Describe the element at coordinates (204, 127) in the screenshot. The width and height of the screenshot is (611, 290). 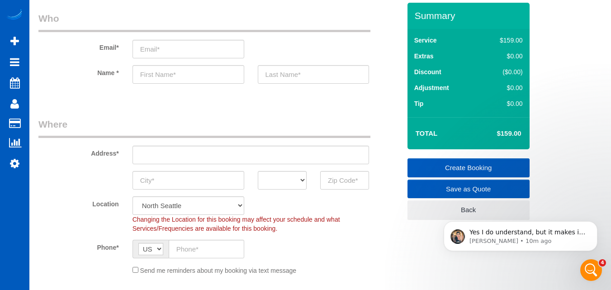
I see `legend: Where` at that location.